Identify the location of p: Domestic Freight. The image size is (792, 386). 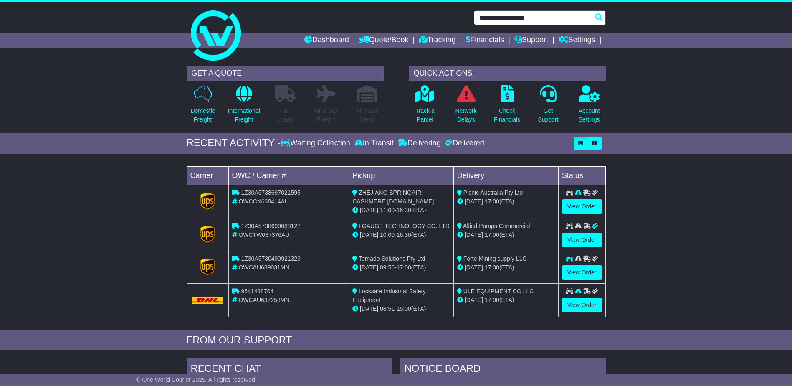
(203, 115).